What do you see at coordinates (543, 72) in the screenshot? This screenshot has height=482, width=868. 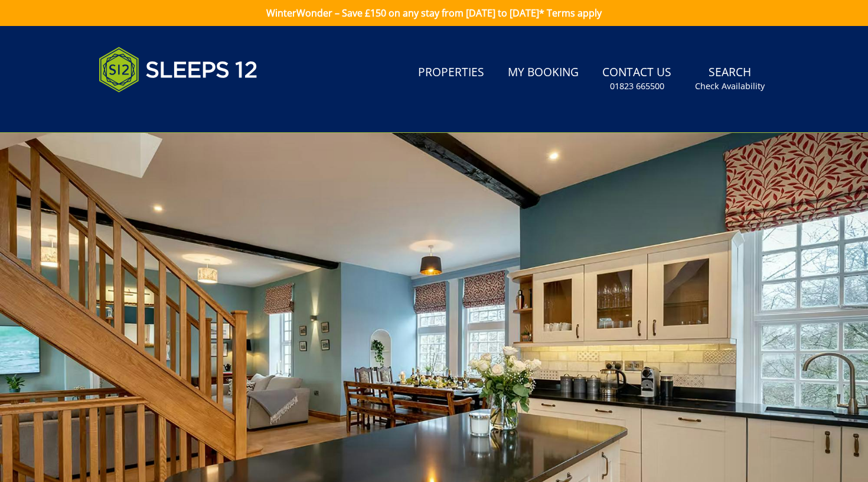 I see `a: My Booking` at bounding box center [543, 72].